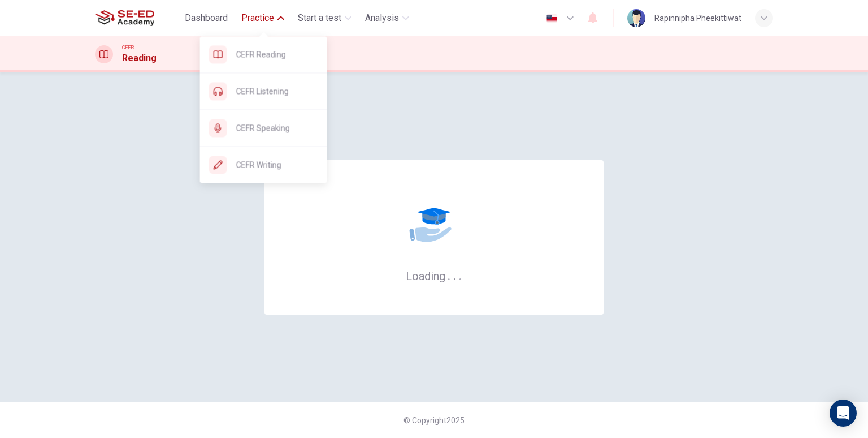  Describe the element at coordinates (264, 91) in the screenshot. I see `div: CEFR Listening` at that location.